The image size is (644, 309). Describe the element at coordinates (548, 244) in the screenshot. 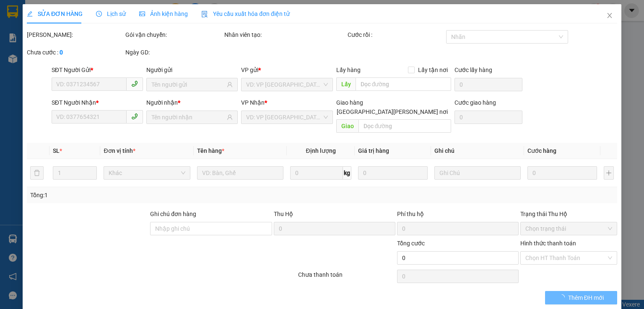

I see `label: Hình thức thanh toán` at that location.